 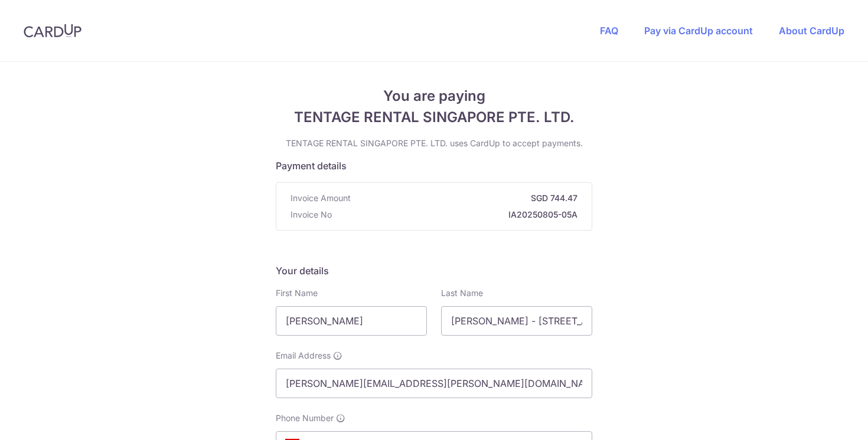 I want to click on label: First Name, so click(x=297, y=293).